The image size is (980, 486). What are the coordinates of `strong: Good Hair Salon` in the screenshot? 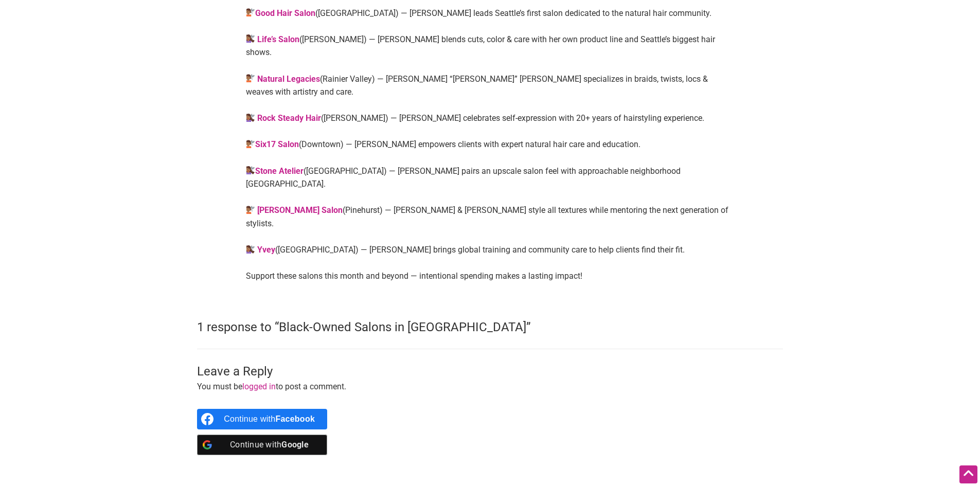 It's located at (285, 13).